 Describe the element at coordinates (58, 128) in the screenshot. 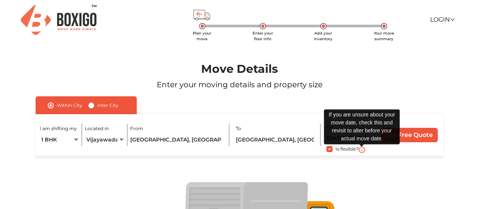

I see `label: I am shifting my` at that location.